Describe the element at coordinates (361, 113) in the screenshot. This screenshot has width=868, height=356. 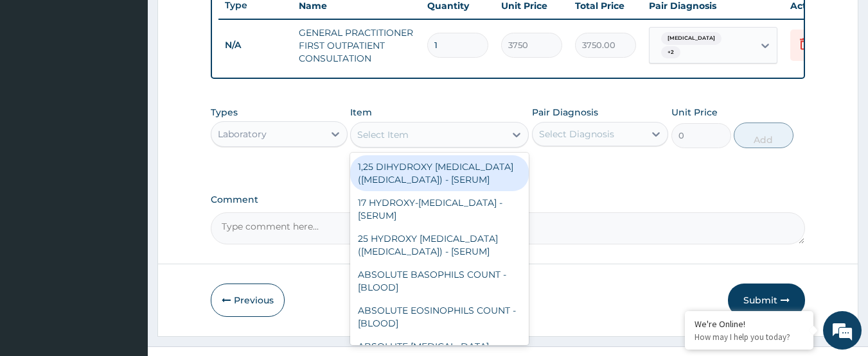
I see `label: Item` at that location.